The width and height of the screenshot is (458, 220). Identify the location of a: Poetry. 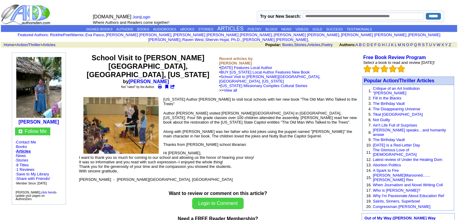
(327, 45).